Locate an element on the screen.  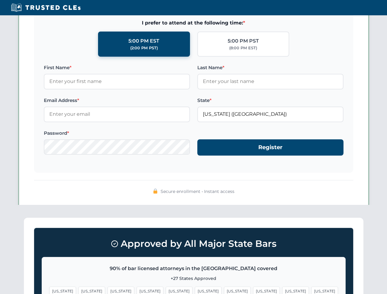
div: (2:00 PM PST) is located at coordinates (144, 48).